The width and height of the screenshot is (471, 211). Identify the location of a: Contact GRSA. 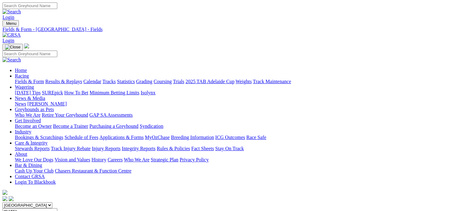
(30, 176).